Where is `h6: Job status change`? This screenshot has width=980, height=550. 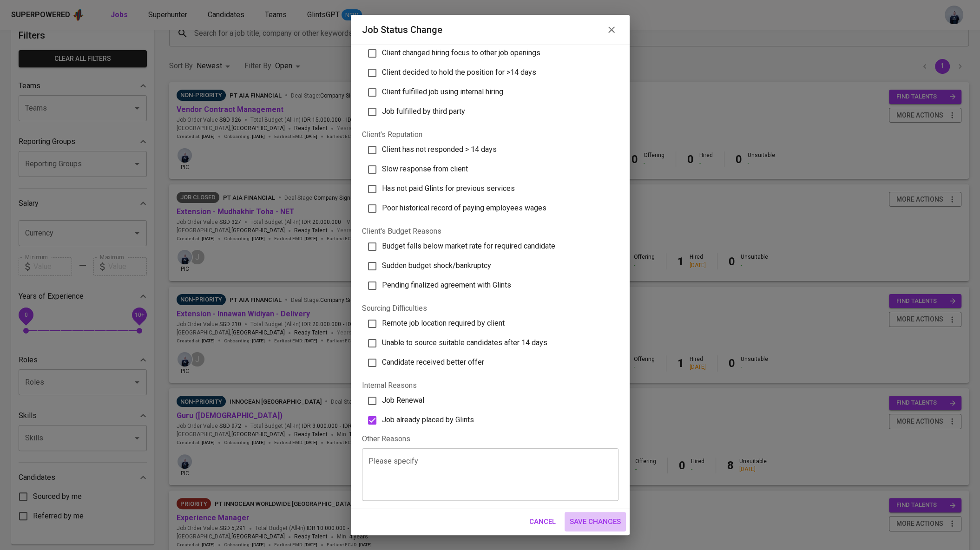 h6: Job status change is located at coordinates (402, 30).